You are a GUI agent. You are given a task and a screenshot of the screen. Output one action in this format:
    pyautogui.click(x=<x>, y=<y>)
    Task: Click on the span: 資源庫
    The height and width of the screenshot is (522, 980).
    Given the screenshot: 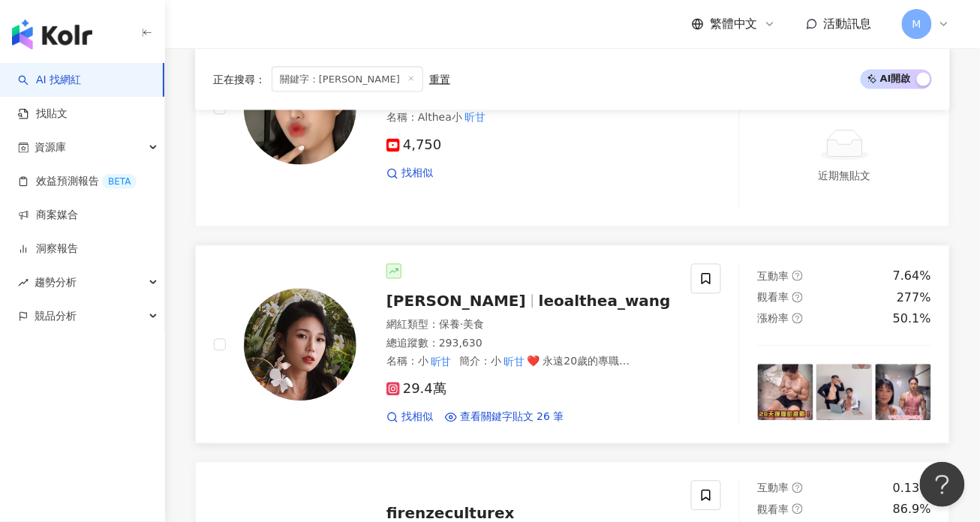 What is the action you would take?
    pyautogui.click(x=50, y=147)
    